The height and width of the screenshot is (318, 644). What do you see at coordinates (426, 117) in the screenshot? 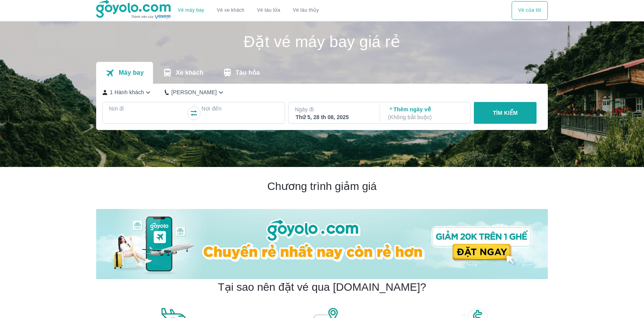
I see `p: ( Không bắt buộc )` at bounding box center [426, 117].